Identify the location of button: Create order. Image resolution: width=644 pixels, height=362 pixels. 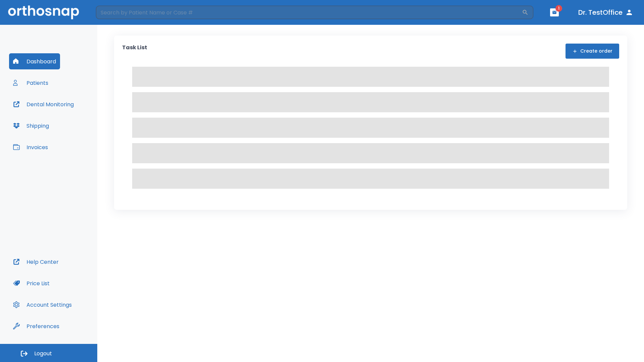
(593, 51).